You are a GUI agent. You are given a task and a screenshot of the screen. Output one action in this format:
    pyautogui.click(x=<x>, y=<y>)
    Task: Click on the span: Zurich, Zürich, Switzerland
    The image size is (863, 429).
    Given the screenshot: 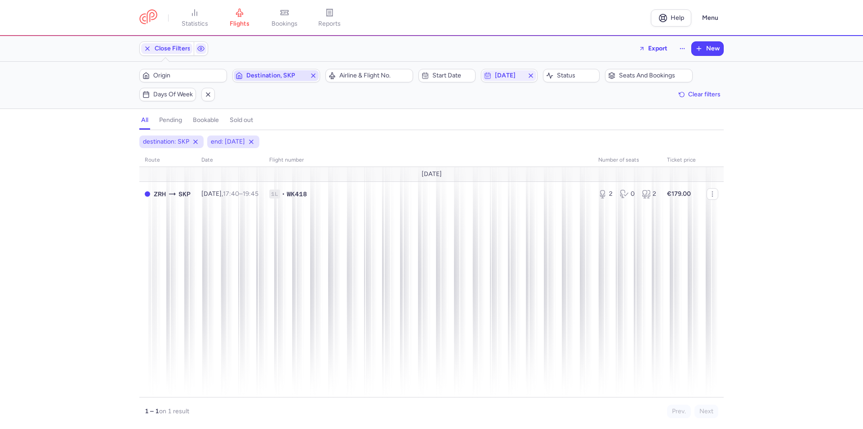 What is the action you would take?
    pyautogui.click(x=160, y=194)
    